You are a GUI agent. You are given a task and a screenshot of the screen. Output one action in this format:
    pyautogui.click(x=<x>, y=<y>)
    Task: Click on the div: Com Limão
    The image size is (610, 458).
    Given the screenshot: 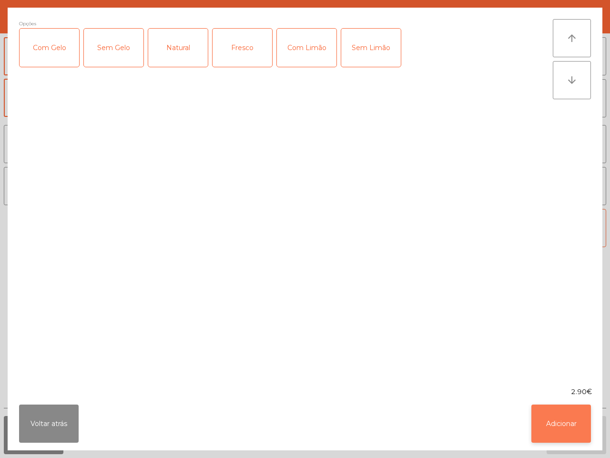 What is the action you would take?
    pyautogui.click(x=307, y=48)
    